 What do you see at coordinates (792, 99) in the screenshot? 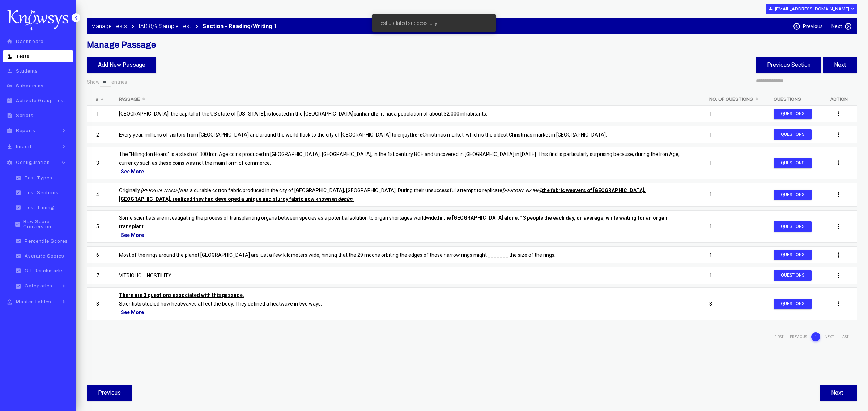
I see `th: Questions: activate to sort column ascending` at bounding box center [792, 99].